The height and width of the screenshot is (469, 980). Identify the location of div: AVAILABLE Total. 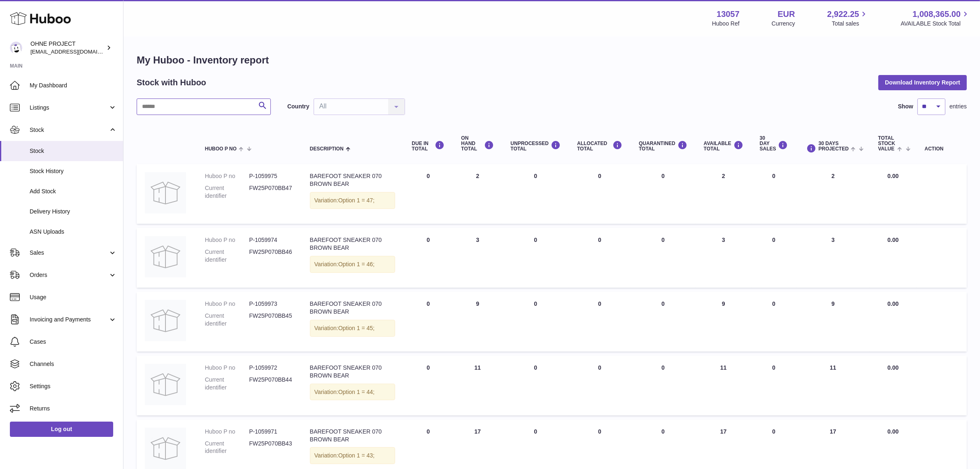
(724, 146).